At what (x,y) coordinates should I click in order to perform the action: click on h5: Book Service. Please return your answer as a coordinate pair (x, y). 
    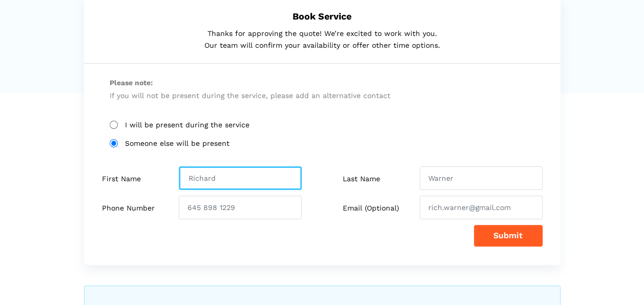
    Looking at the image, I should click on (323, 16).